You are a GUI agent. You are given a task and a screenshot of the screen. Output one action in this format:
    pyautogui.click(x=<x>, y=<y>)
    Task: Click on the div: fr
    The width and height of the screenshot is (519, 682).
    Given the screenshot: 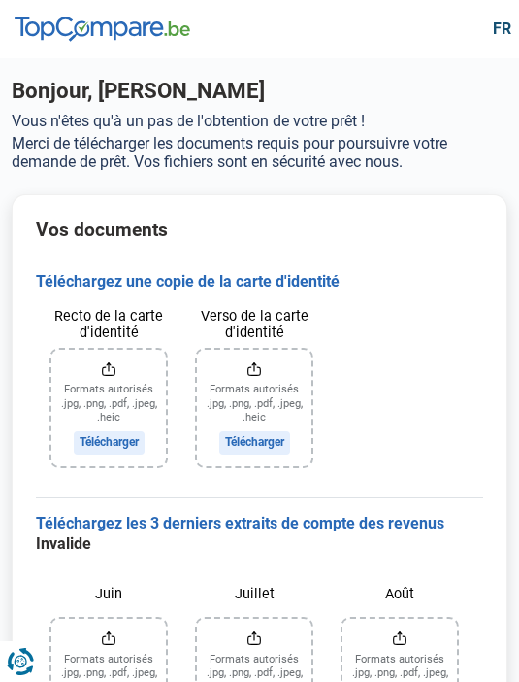 What is the action you would take?
    pyautogui.click(x=493, y=28)
    